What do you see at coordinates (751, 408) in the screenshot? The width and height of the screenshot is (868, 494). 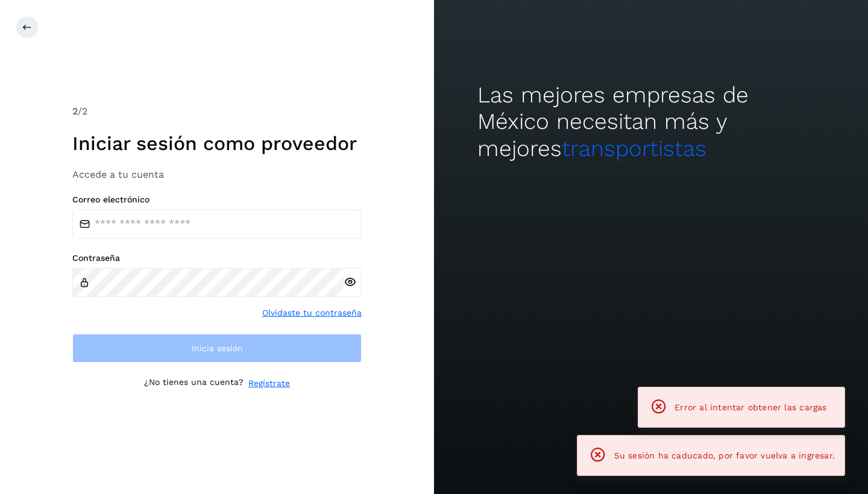 I see `span: Error al intentar obtener las cargas` at bounding box center [751, 408].